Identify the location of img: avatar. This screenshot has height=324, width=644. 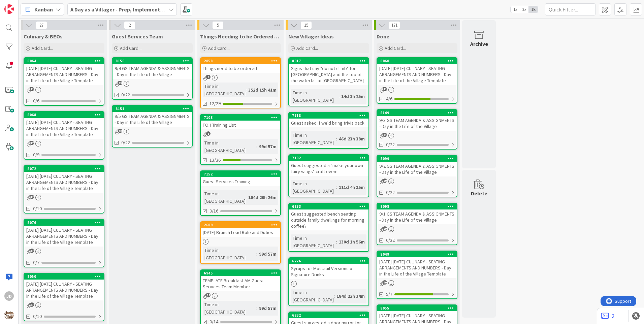
(9, 315).